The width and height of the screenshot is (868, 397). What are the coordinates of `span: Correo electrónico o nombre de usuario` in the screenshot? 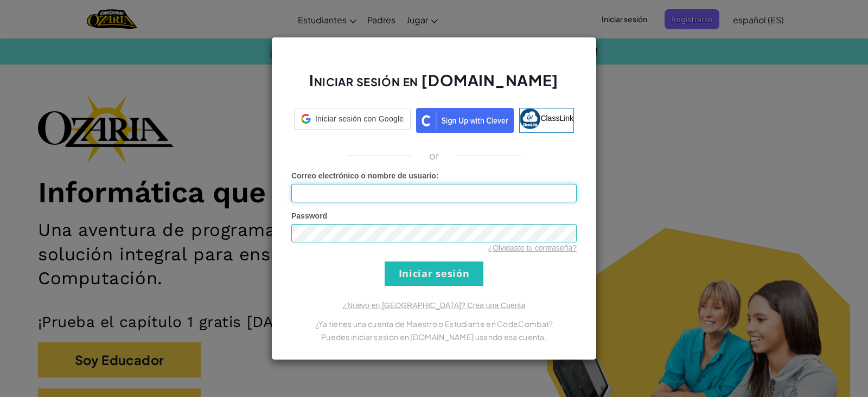 It's located at (364, 176).